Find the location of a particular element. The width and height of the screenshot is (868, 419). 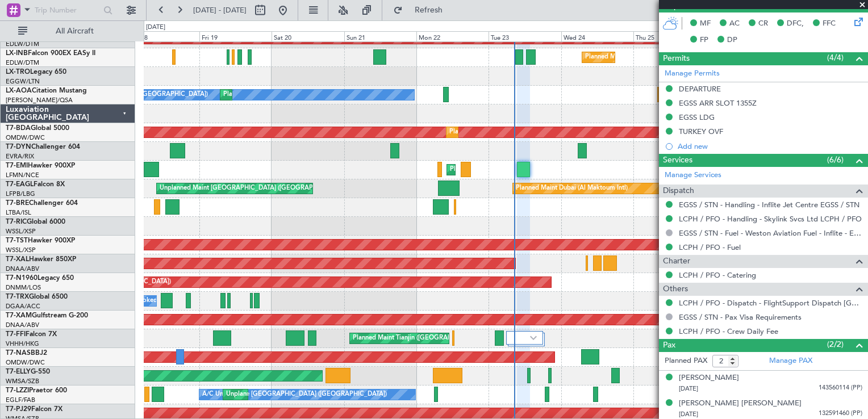

span: T7-BRE is located at coordinates (17, 203).